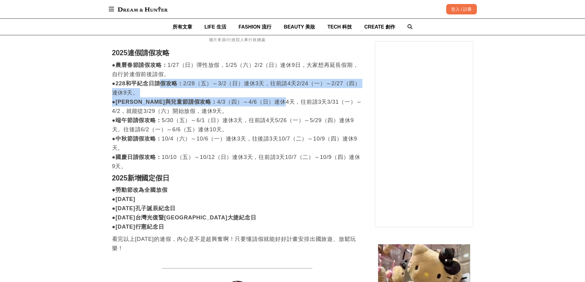  What do you see at coordinates (237, 116) in the screenshot?
I see `p: 1/27（日）彈性放假，1/25（六）2/2（日）連休9日，大家想再延長假期，自行於連假前後請假。 2/28（五）～3/2（日）連休3天，往前請4天2/24（一）～2/27（四）連休9天。 4/...` at bounding box center [237, 116].